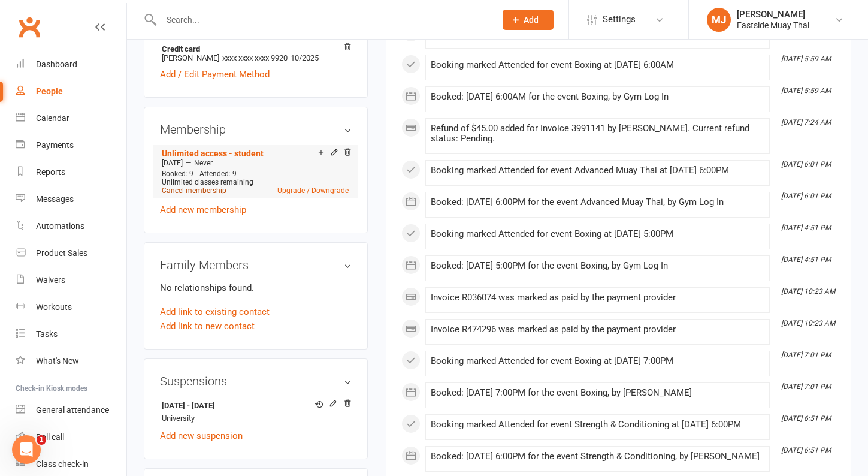 The image size is (868, 476). Describe the element at coordinates (49, 91) in the screenshot. I see `div: People` at that location.